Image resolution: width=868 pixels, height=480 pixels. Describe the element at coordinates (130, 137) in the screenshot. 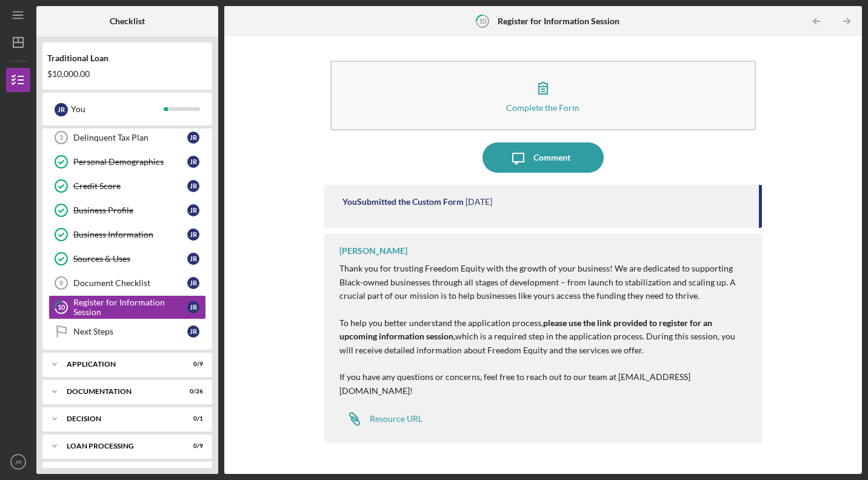

I see `div: Delinquent Tax Plan` at that location.